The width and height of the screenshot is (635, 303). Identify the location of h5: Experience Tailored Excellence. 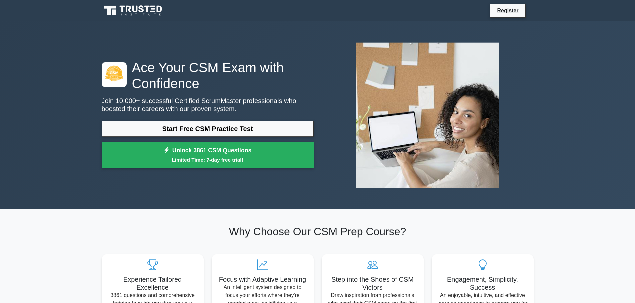
(153, 284).